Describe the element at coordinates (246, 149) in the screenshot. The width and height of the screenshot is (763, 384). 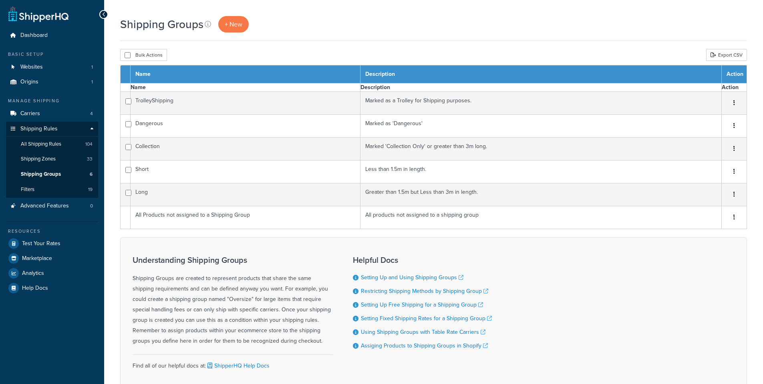
I see `td: Collection` at that location.